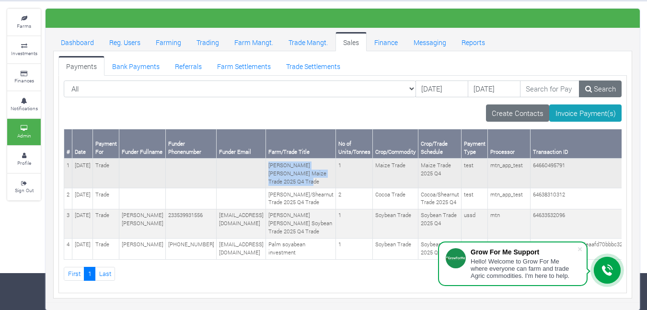  Describe the element at coordinates (125, 42) in the screenshot. I see `a: Reg. Users` at that location.